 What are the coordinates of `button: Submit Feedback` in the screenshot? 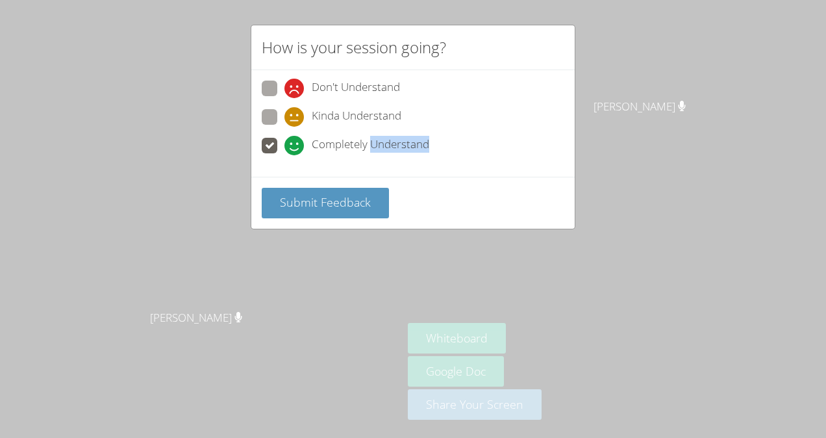 It's located at (325, 203).